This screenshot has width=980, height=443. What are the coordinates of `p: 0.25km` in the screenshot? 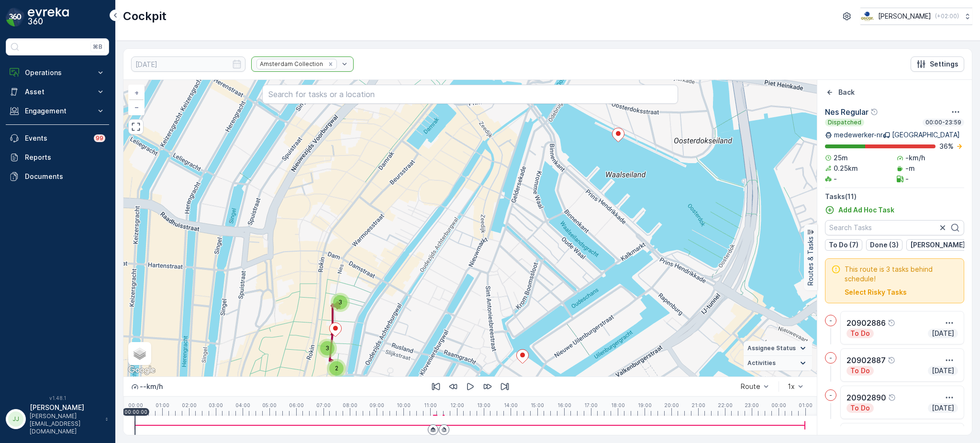 It's located at (846, 168).